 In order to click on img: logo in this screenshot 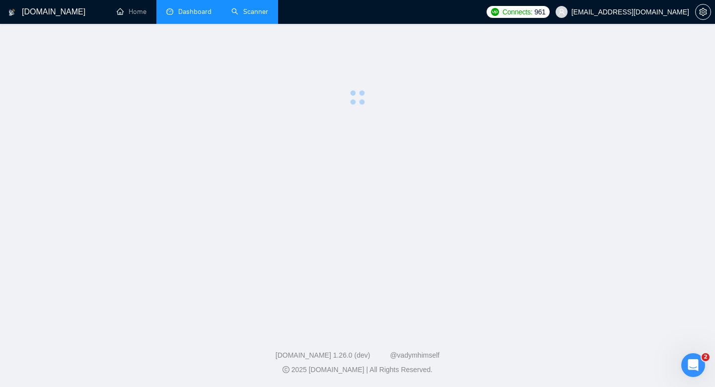, I will do `click(12, 12)`.